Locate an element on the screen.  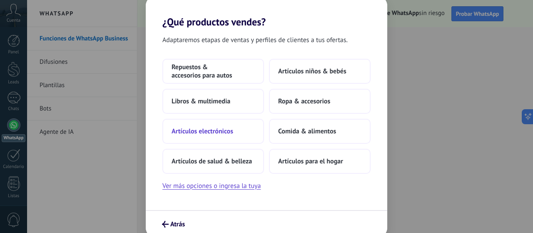
span: Artículos niños & bebés is located at coordinates (313, 71).